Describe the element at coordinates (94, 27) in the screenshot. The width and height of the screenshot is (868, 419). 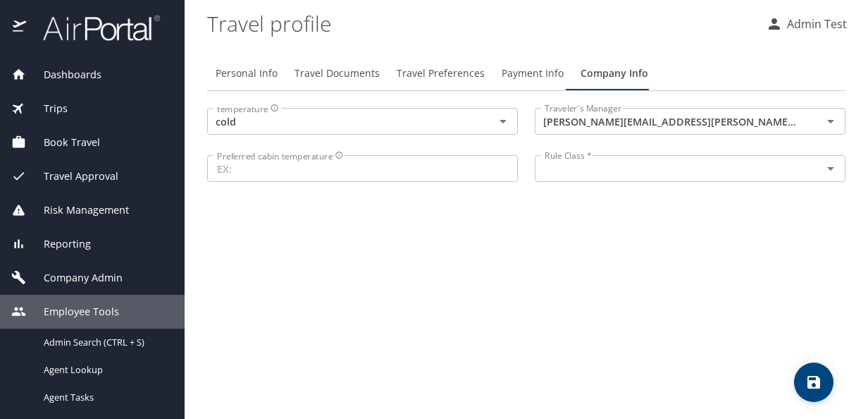
I see `img: airportal-logo.png` at that location.